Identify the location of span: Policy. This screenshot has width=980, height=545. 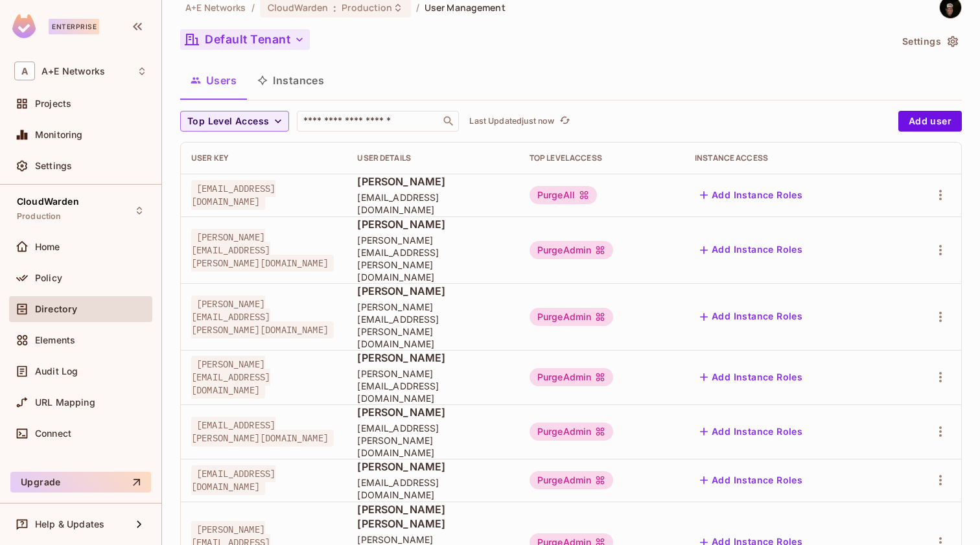
(48, 278).